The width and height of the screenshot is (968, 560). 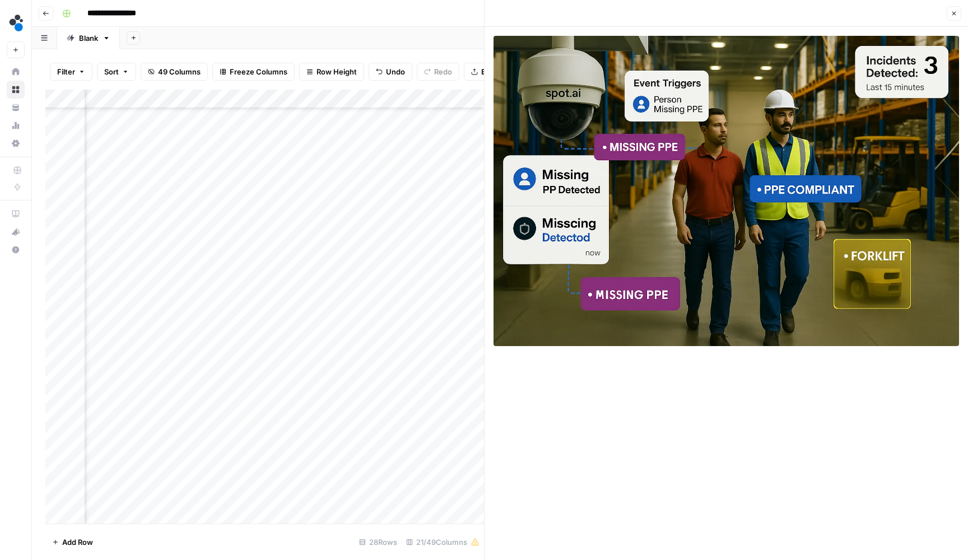 What do you see at coordinates (89, 38) in the screenshot?
I see `a: Blank` at bounding box center [89, 38].